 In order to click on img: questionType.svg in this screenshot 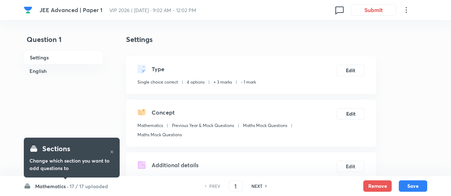, I will do `click(142, 69)`.